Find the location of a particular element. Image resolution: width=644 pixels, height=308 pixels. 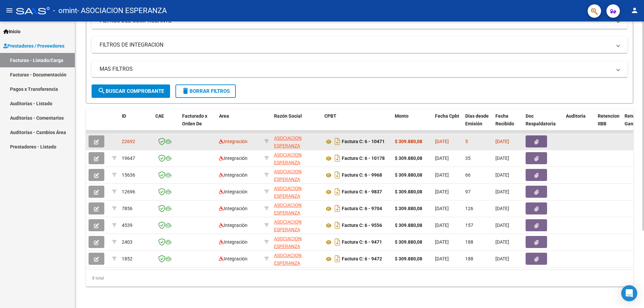

span: Retencion IIBB is located at coordinates (608, 119).